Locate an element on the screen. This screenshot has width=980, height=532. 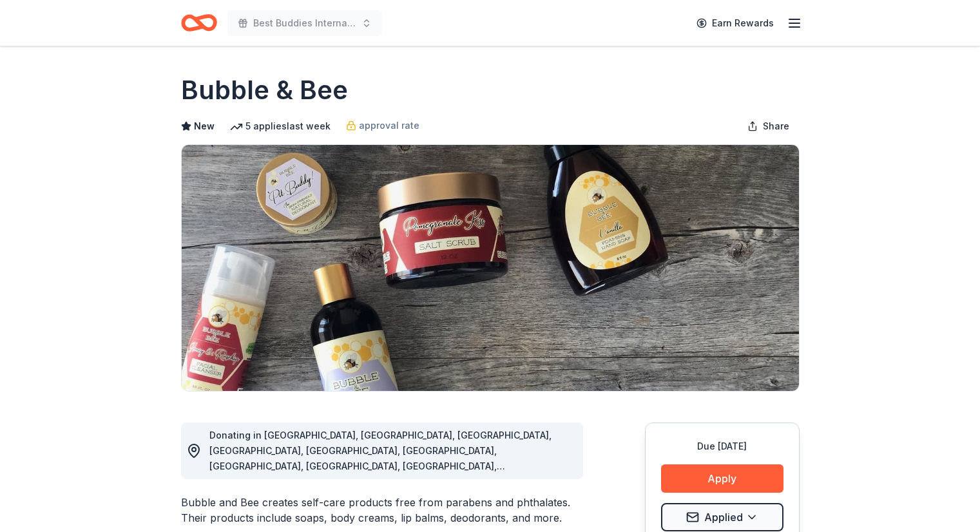
img: Image for Bubble & Bee is located at coordinates (490, 268).